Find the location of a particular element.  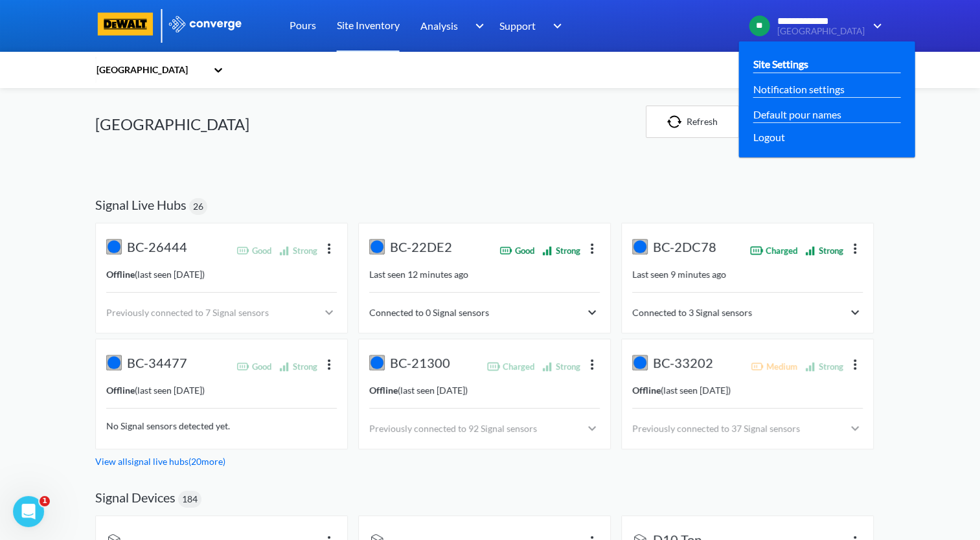

span: Previously connected to 37 Signal sensors is located at coordinates (716, 429).